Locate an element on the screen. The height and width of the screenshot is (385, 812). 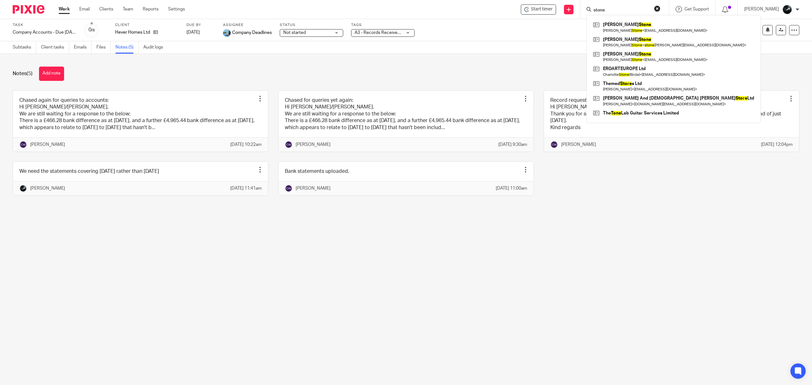
a: Audit logs is located at coordinates (155, 47).